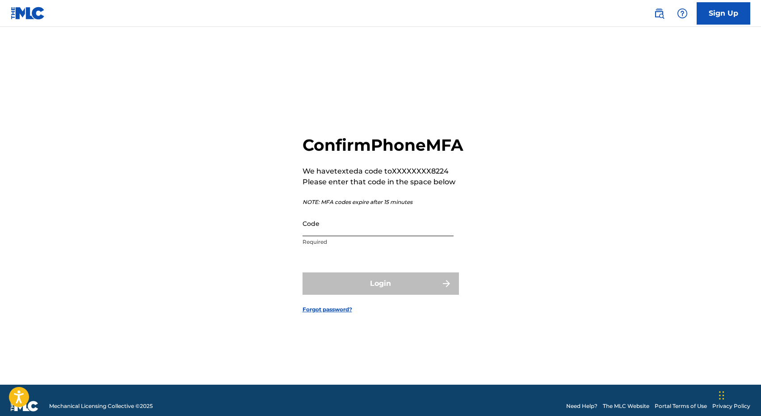 This screenshot has width=761, height=416. I want to click on a: Sign Up, so click(724, 13).